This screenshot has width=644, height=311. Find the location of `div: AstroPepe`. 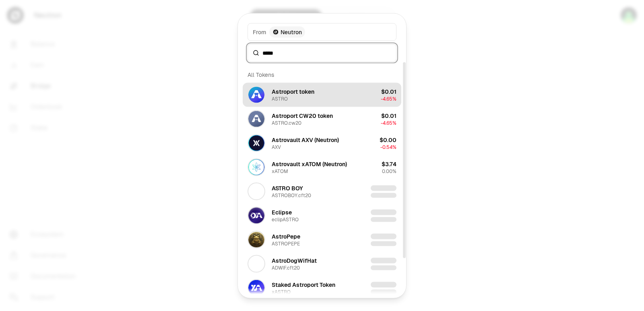

div: AstroPepe is located at coordinates (286, 236).